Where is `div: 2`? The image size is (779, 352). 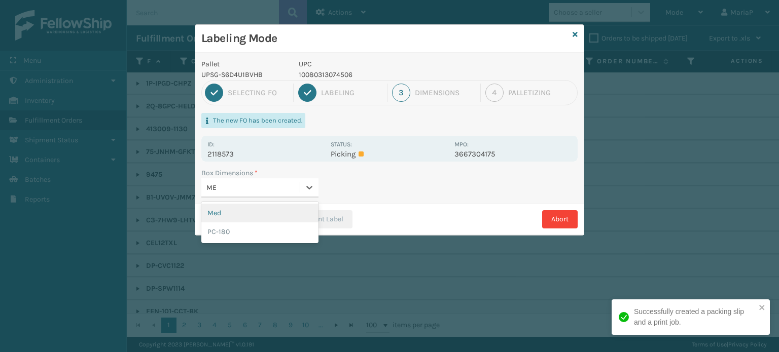
div: 2 is located at coordinates (307, 93).